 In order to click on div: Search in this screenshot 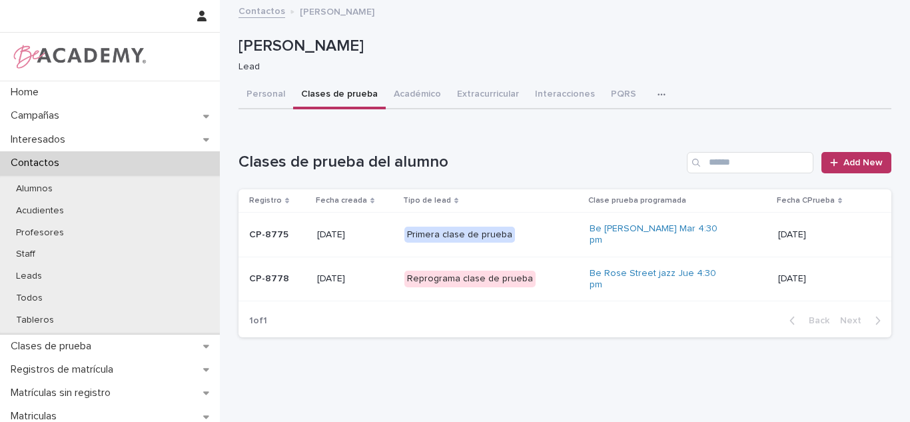, I will do `click(750, 163)`.